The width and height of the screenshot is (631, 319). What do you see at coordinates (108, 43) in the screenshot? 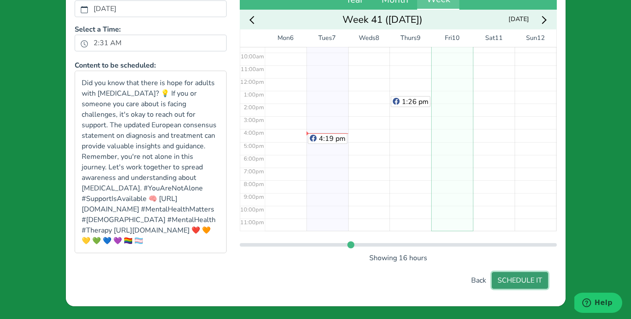
I see `label: 2:31 AM` at bounding box center [108, 43].